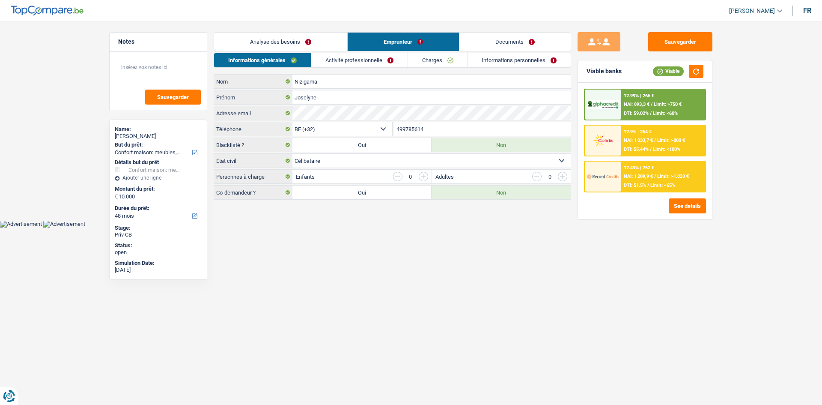  What do you see at coordinates (663, 185) in the screenshot?
I see `span: Limit: <65%` at bounding box center [663, 185].